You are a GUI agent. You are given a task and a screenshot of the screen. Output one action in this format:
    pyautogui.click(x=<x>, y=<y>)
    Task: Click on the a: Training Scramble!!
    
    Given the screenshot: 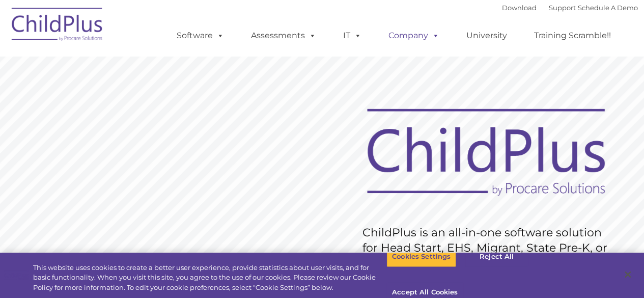 What is the action you would take?
    pyautogui.click(x=572, y=36)
    